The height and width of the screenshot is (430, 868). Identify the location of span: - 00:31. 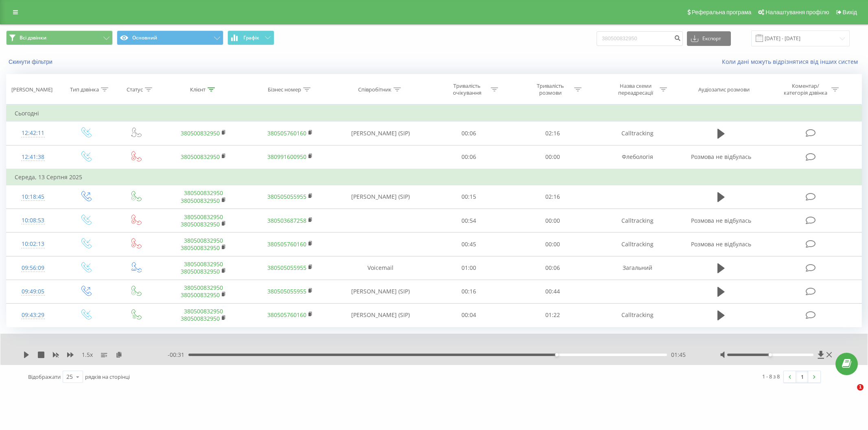
(178, 355).